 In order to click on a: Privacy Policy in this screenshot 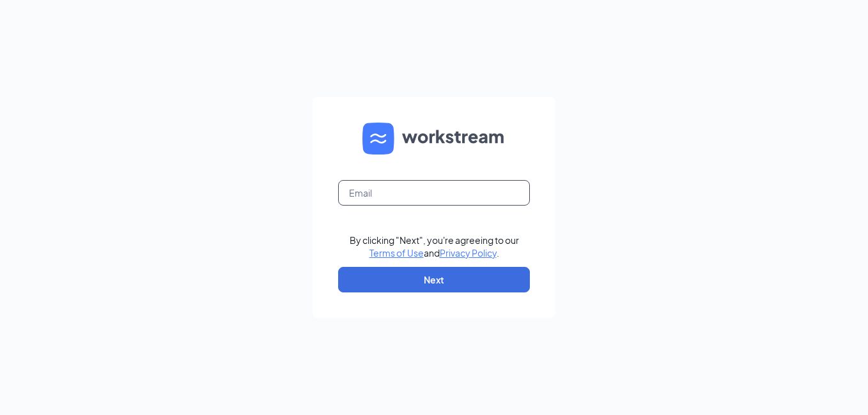, I will do `click(468, 253)`.